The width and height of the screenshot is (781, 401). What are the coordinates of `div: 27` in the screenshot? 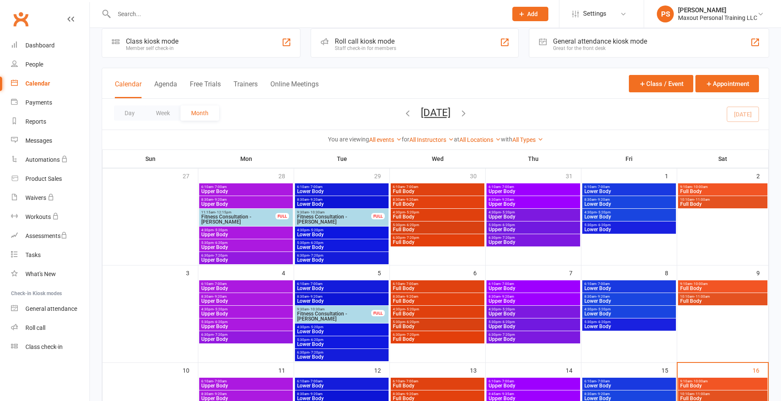 It's located at (190, 175).